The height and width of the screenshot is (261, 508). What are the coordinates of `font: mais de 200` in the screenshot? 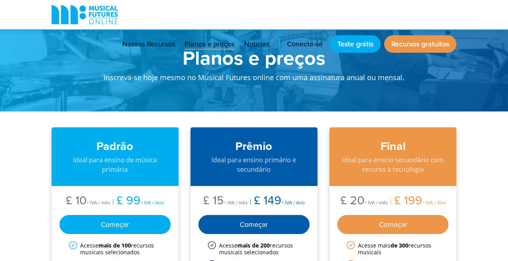 It's located at (254, 245).